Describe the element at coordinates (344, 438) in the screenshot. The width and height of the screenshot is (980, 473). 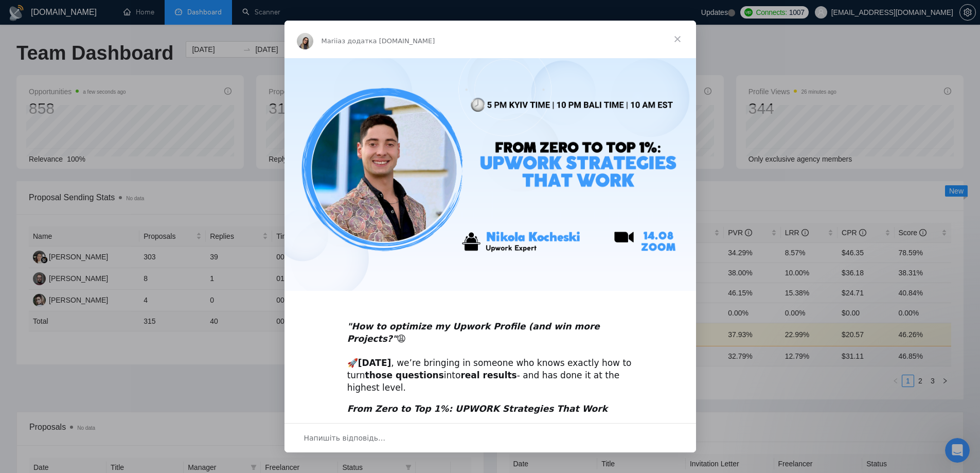
I see `span: Напишіть відповідь…` at that location.